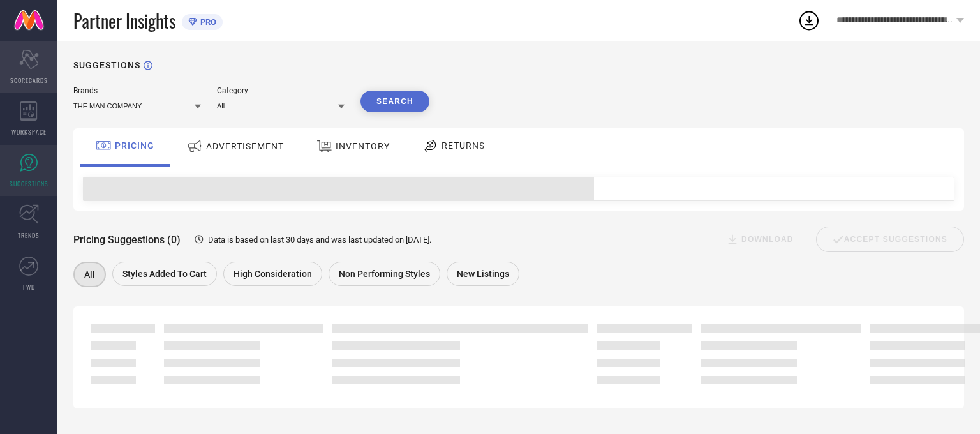 The height and width of the screenshot is (434, 980). I want to click on span: High Consideration, so click(272, 274).